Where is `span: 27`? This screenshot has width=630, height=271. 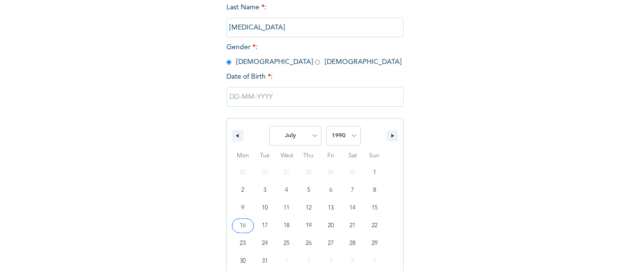 span: 27 is located at coordinates (331, 244).